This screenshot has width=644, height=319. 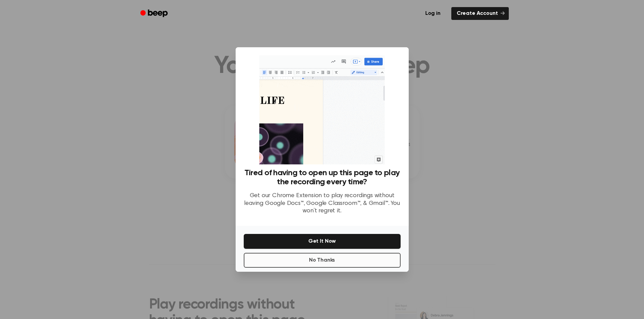 I want to click on button: No Thanks, so click(x=322, y=260).